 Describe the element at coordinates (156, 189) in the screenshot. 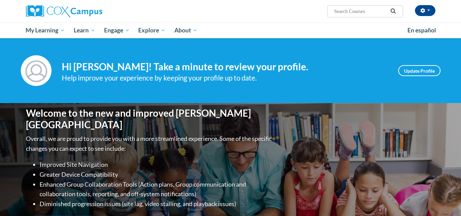

I see `li: Enhanced Group Collaboration Tools (Action plans, Group communication and collaboration tools, re...` at that location.